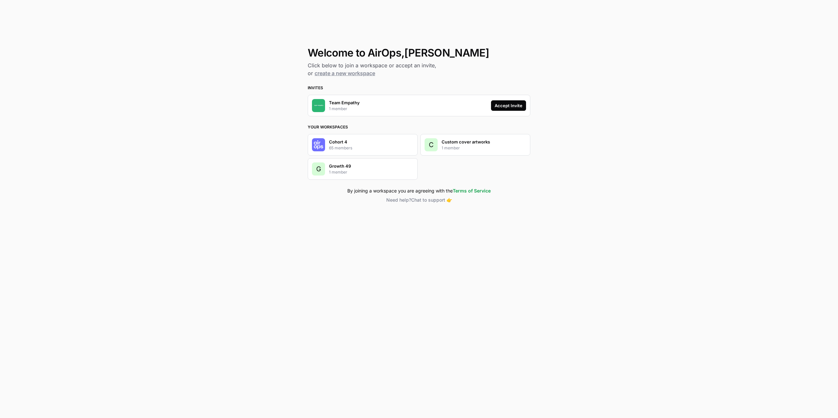 This screenshot has width=838, height=418. What do you see at coordinates (344, 103) in the screenshot?
I see `p: Team Empathy` at bounding box center [344, 103].